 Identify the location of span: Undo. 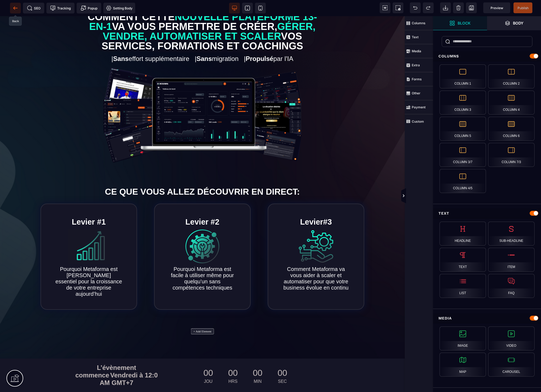
(415, 8).